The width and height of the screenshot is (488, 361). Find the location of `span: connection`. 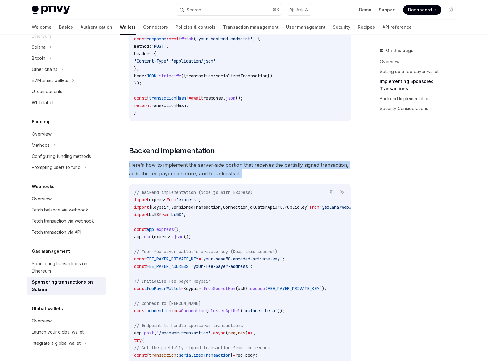

span: connection is located at coordinates (159, 311).